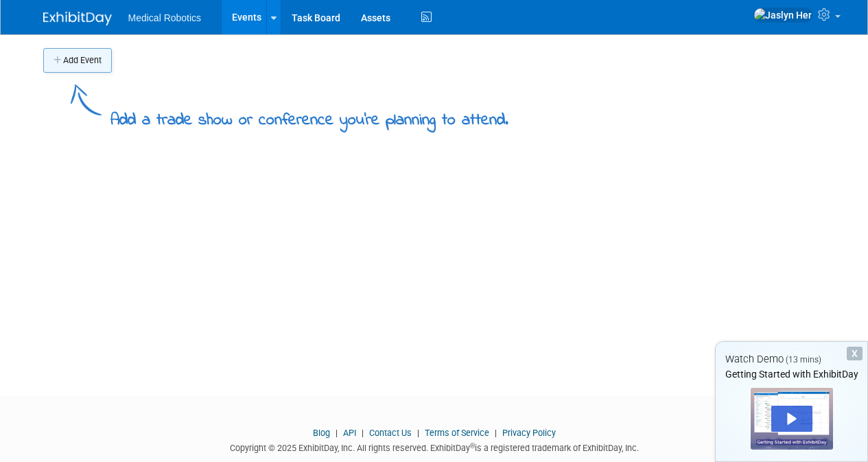 The image size is (868, 462). What do you see at coordinates (457, 432) in the screenshot?
I see `a: Terms of Service` at bounding box center [457, 432].